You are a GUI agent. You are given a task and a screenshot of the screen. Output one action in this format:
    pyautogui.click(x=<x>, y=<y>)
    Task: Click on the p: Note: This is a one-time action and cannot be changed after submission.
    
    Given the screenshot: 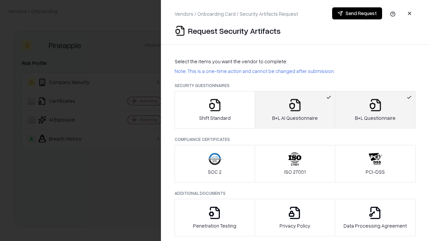 What is the action you would take?
    pyautogui.click(x=295, y=71)
    